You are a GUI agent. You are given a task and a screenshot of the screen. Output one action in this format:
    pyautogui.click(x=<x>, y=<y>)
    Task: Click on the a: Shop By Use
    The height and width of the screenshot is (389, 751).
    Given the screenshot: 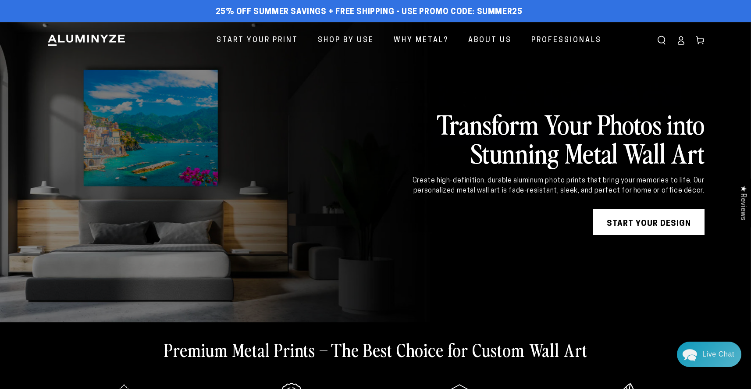 What is the action you would take?
    pyautogui.click(x=346, y=40)
    